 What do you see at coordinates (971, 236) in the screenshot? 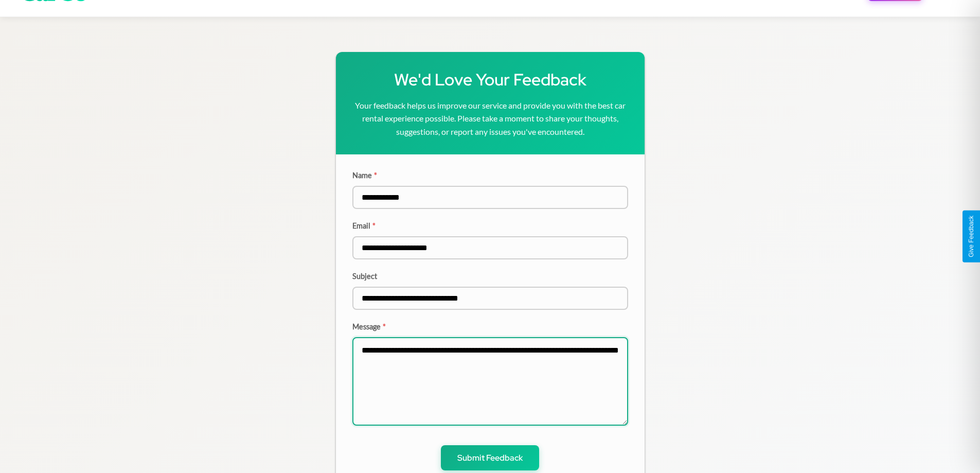
I see `div: Give Feedback` at bounding box center [971, 236].